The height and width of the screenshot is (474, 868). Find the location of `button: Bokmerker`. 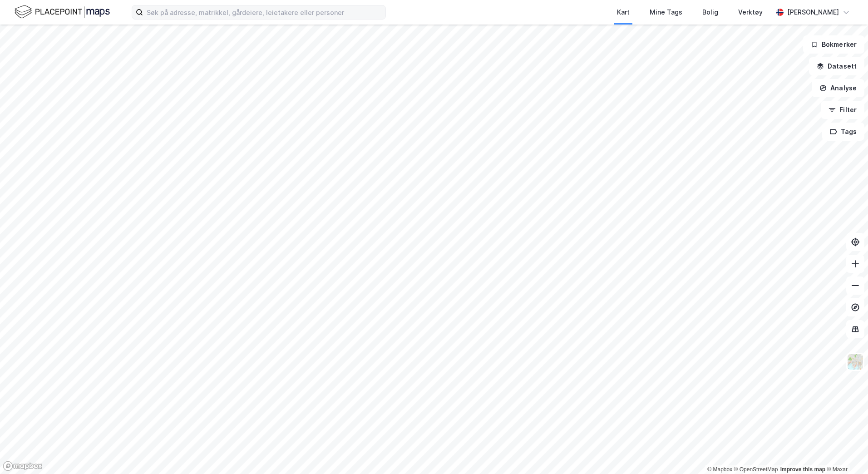

button: Bokmerker is located at coordinates (834, 45).